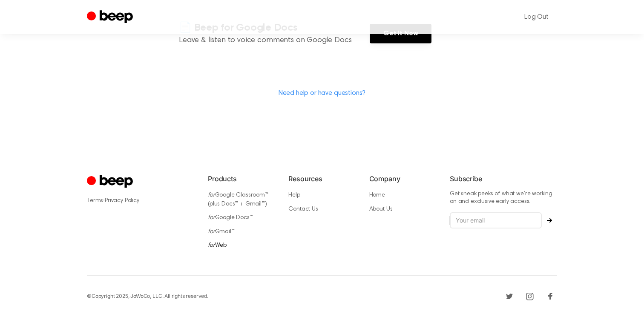 This screenshot has width=644, height=314. Describe the element at coordinates (221, 232) in the screenshot. I see `a: forGmail™` at that location.